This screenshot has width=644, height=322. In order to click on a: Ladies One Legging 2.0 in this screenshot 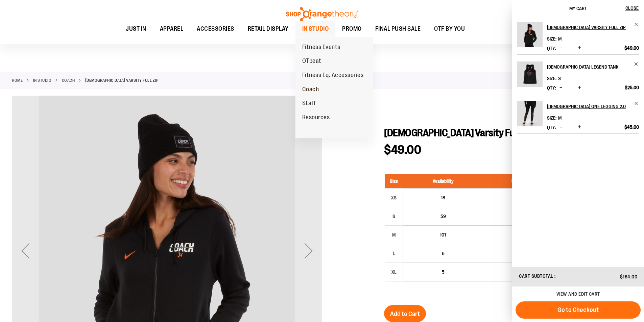, I will do `click(529, 116)`.